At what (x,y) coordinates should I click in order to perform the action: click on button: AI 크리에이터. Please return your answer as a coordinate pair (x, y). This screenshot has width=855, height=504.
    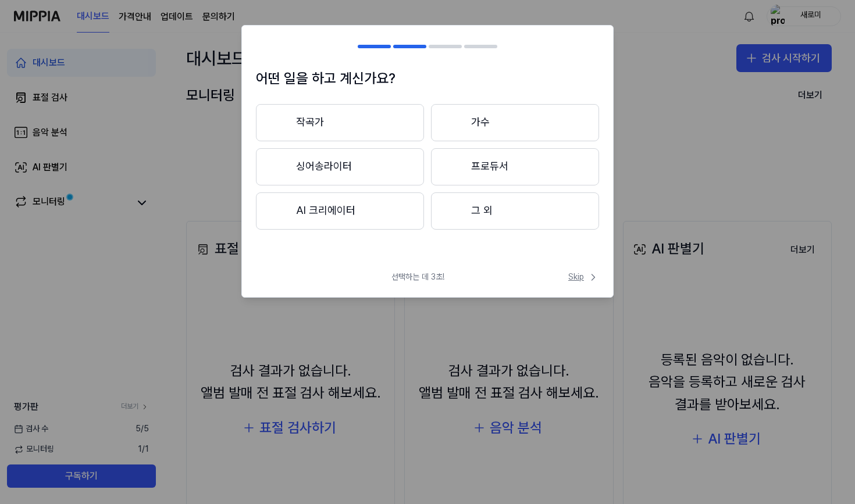
    Looking at the image, I should click on (339, 211).